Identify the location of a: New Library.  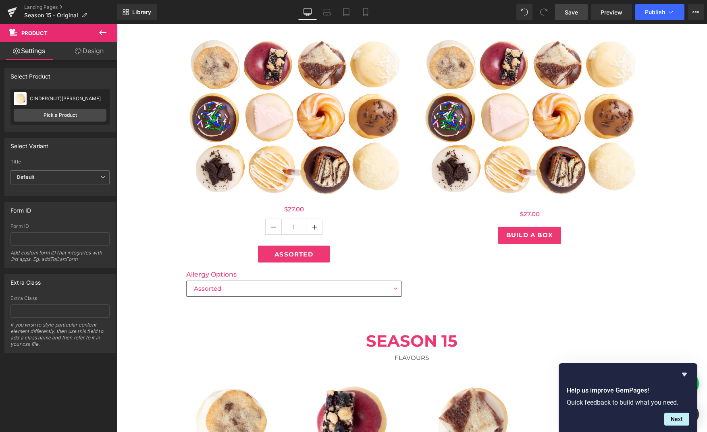
(137, 12).